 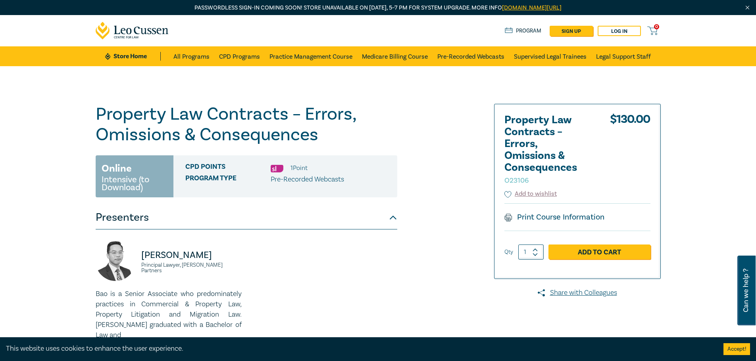 I want to click on p: Pre-Recorded Webcasts, so click(x=307, y=180).